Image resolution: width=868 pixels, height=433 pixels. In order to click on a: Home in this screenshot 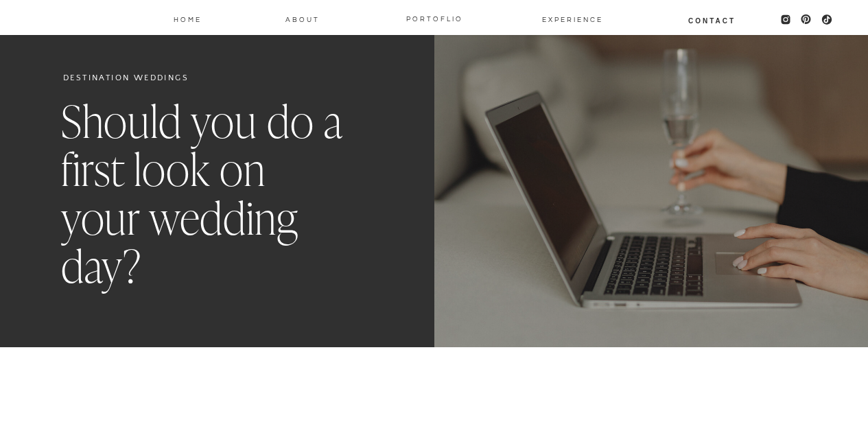, I will do `click(188, 18)`.